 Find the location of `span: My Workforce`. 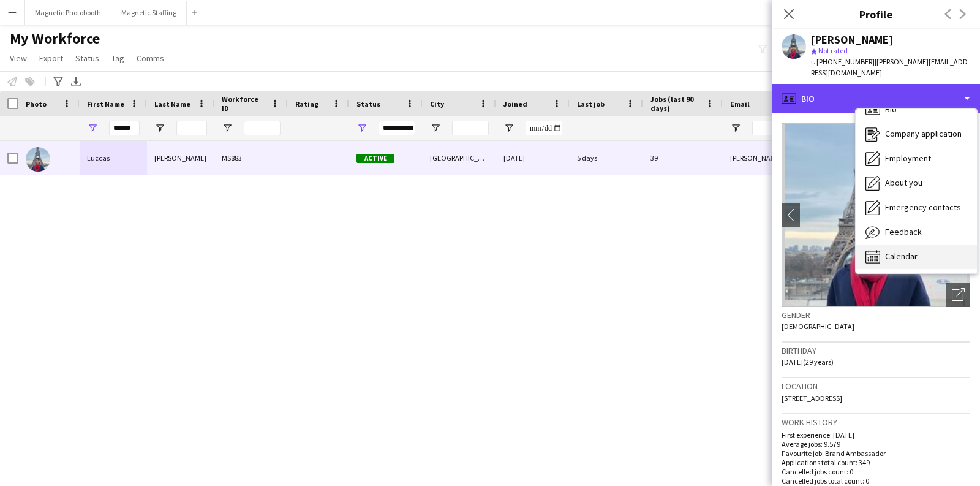

span: My Workforce is located at coordinates (54, 38).